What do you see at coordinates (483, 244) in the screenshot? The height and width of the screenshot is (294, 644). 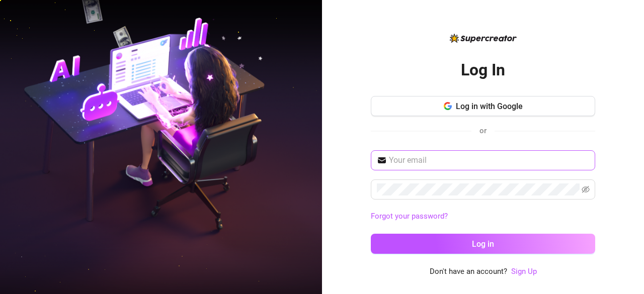 I see `button: Log in` at bounding box center [483, 244].